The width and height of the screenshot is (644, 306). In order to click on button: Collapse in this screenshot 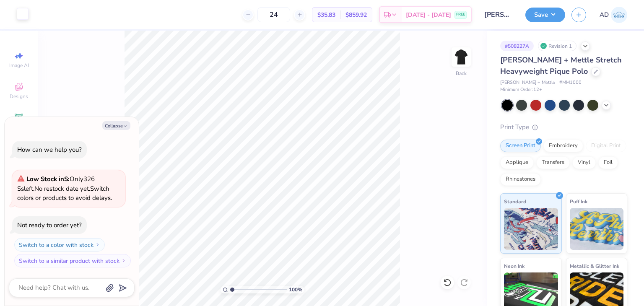, I will do `click(116, 126)`.